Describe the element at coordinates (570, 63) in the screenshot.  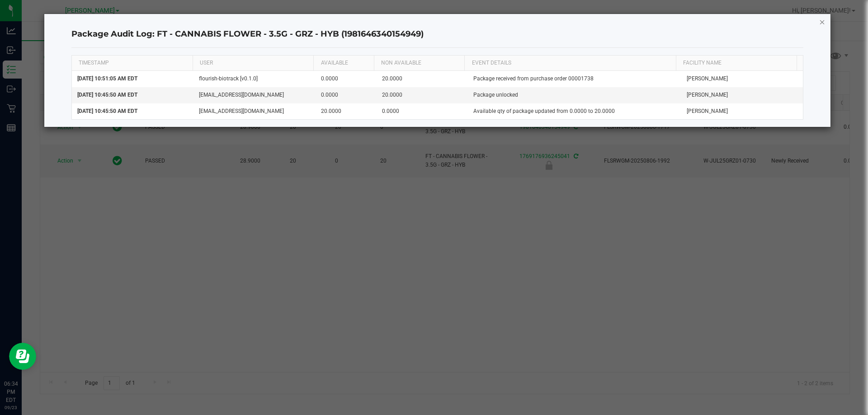
I see `th: EVENT DETAILS` at that location.